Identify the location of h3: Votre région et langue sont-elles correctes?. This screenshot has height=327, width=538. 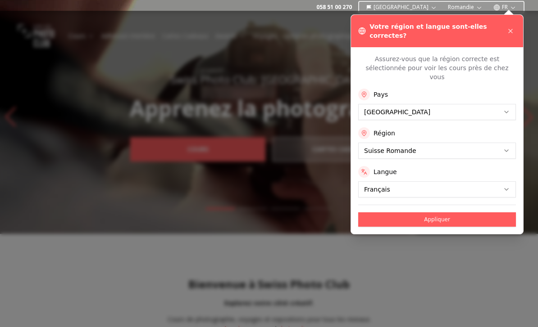
(437, 31).